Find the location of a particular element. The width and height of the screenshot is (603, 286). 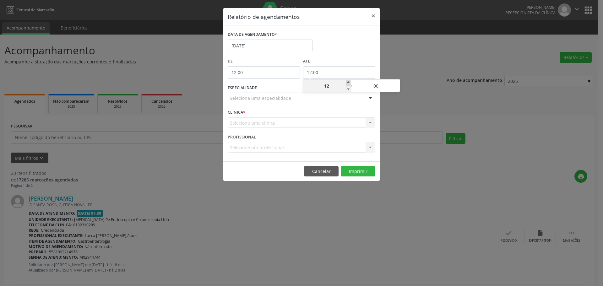

label: De is located at coordinates (264, 61).